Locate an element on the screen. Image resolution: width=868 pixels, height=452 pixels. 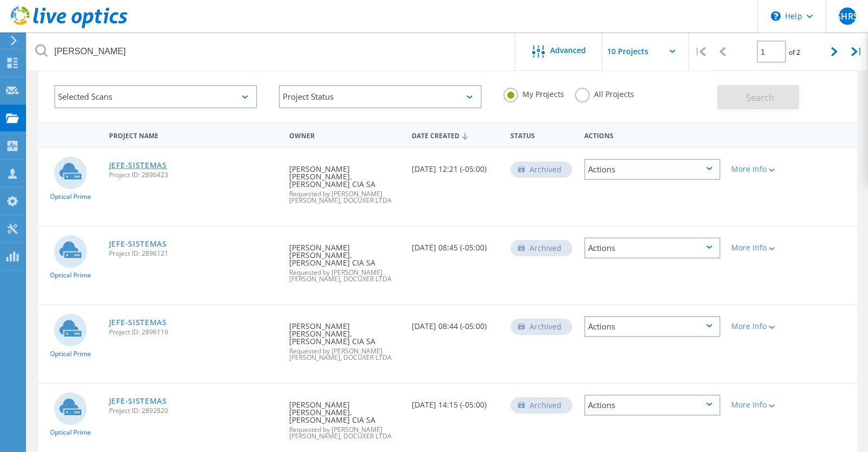
span: of 2 is located at coordinates (794, 52).